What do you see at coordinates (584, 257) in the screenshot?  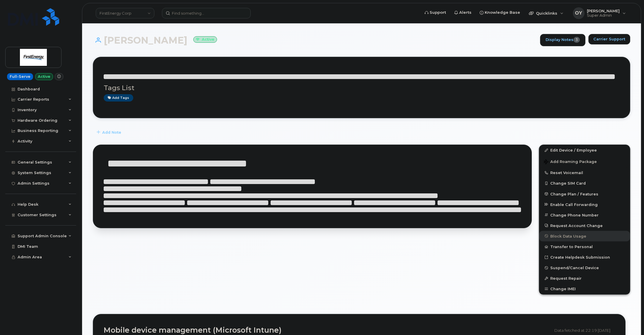 I see `a: Create Helpdesk Submission` at bounding box center [584, 257].